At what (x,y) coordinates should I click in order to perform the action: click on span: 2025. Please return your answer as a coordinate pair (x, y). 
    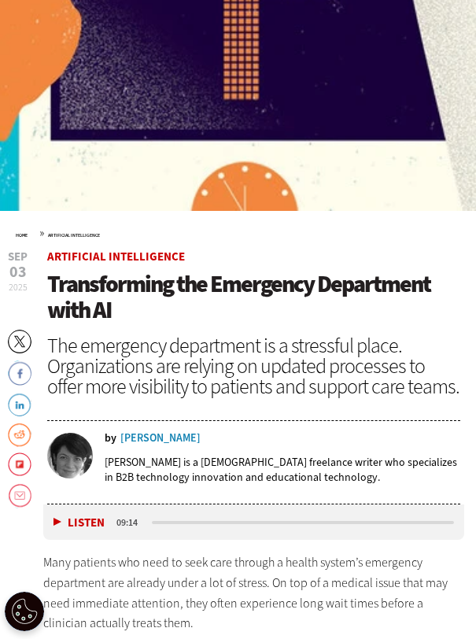
    Looking at the image, I should click on (18, 287).